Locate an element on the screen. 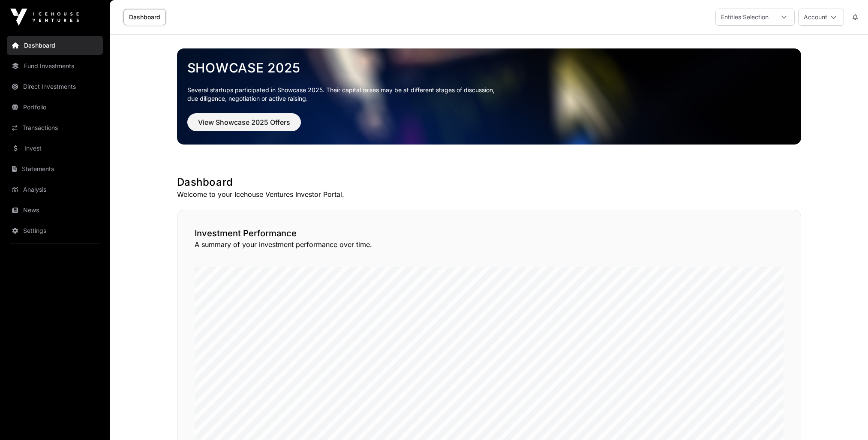 The width and height of the screenshot is (868, 440). h1: Dashboard is located at coordinates (490, 182).